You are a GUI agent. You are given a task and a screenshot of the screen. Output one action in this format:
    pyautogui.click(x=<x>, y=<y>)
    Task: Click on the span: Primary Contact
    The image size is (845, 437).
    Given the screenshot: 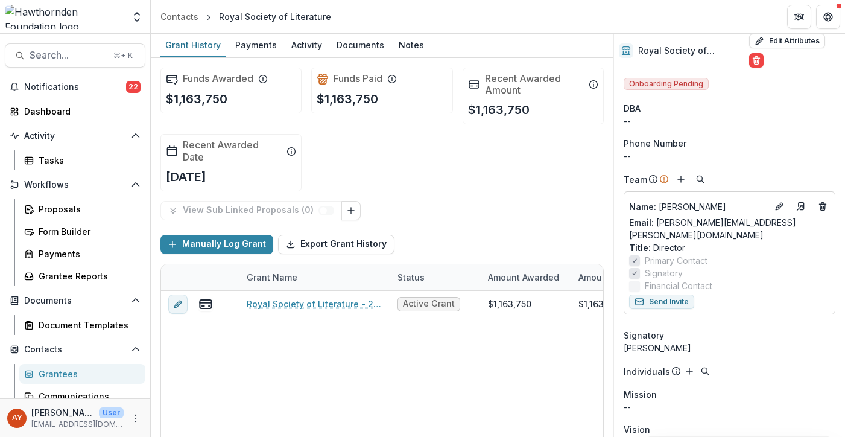 What is the action you would take?
    pyautogui.click(x=676, y=260)
    